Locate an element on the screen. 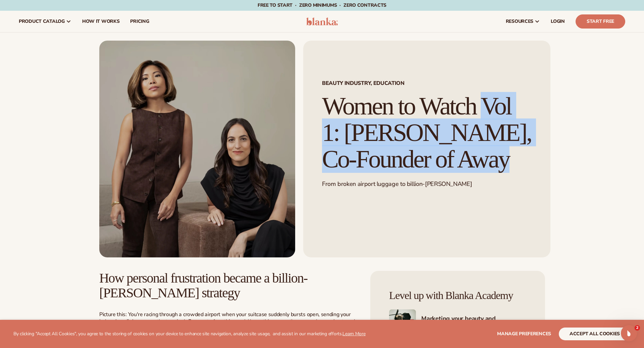 The height and width of the screenshot is (348, 644). span: resources is located at coordinates (519, 21).